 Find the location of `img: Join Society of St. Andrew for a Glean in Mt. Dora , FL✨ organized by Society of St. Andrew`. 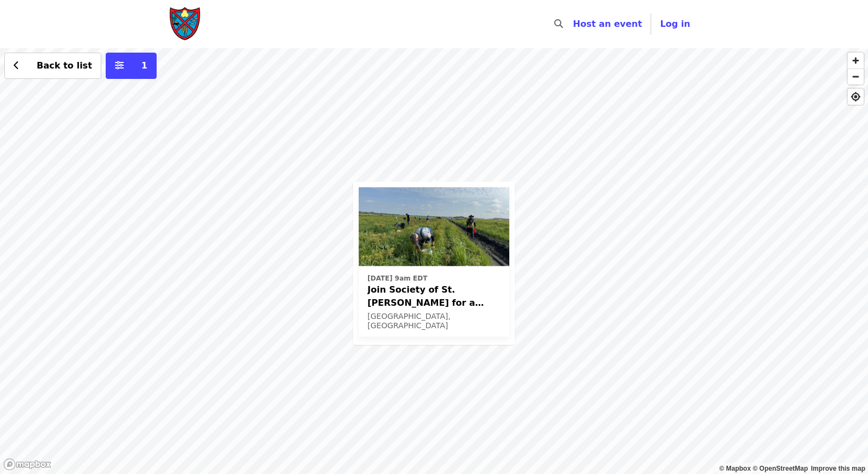

img: Join Society of St. Andrew for a Glean in Mt. Dora , FL✨ organized by Society of St. Andrew is located at coordinates (434, 227).